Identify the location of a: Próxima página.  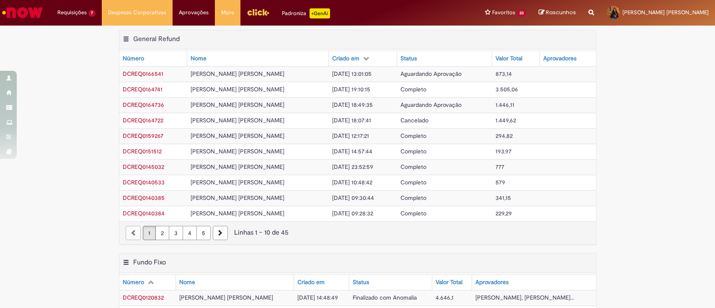
(220, 233).